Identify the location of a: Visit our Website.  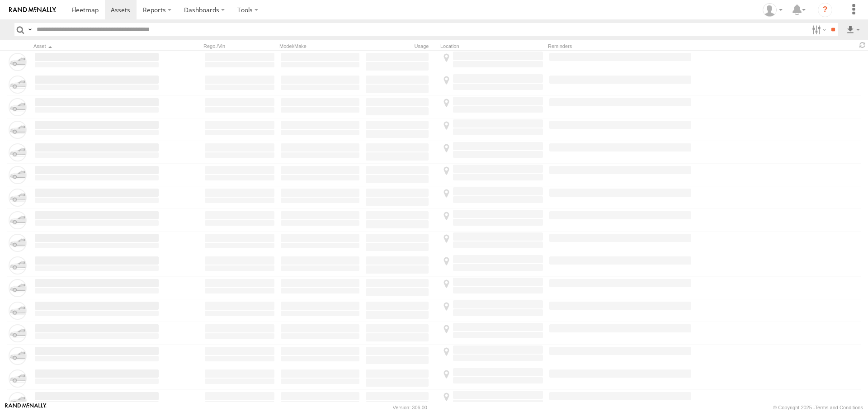
(26, 408).